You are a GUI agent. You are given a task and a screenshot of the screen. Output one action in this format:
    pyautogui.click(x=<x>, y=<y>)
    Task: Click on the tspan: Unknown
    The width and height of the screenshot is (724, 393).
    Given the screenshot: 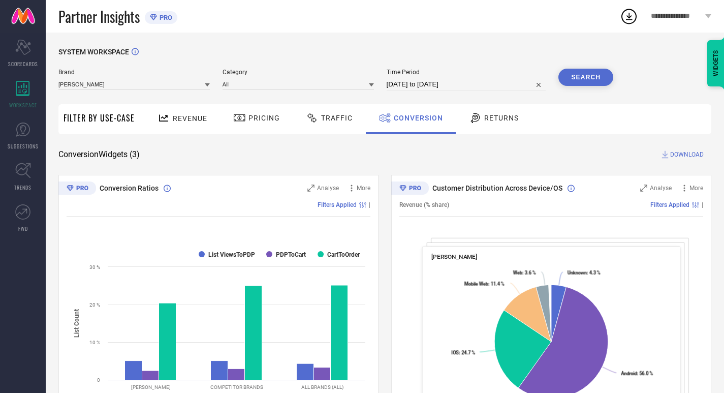 What is the action you would take?
    pyautogui.click(x=577, y=272)
    